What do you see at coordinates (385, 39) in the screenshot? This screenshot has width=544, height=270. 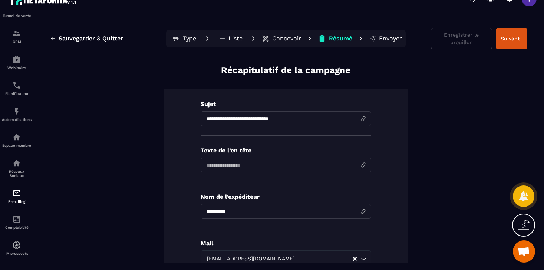 I see `button: Envoyer` at bounding box center [385, 39].